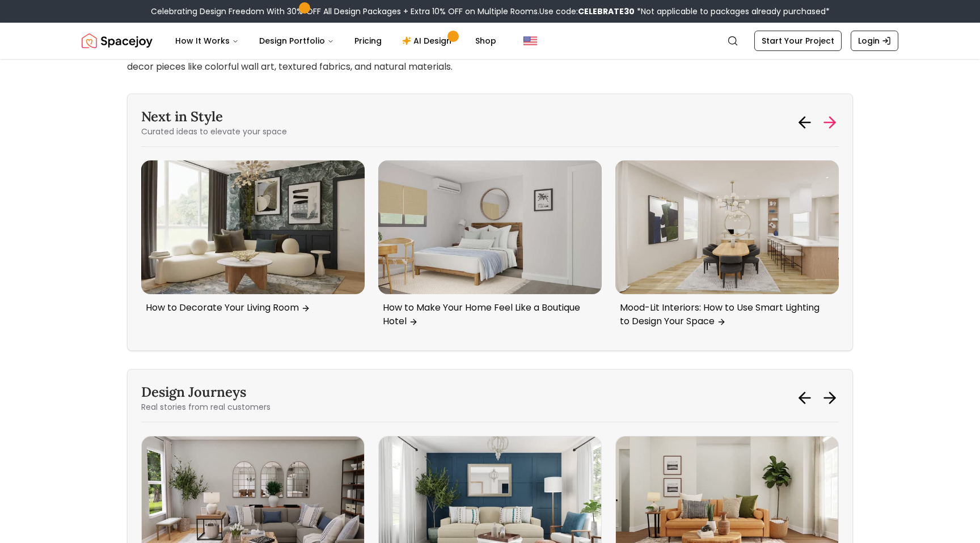 The width and height of the screenshot is (980, 543). What do you see at coordinates (336, 41) in the screenshot?
I see `nav: Main` at bounding box center [336, 41].